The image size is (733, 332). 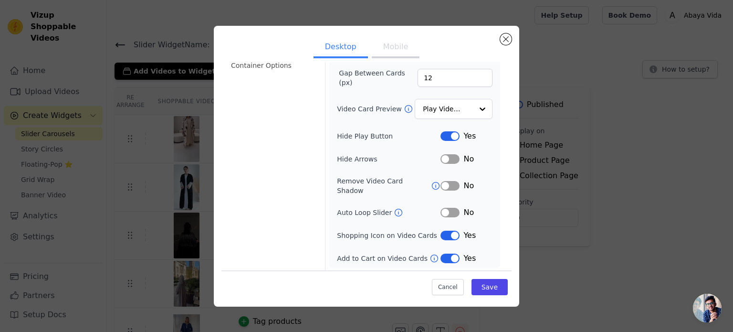 What do you see at coordinates (383, 258) in the screenshot?
I see `label: Add to Cart on Video Cards` at bounding box center [383, 258].